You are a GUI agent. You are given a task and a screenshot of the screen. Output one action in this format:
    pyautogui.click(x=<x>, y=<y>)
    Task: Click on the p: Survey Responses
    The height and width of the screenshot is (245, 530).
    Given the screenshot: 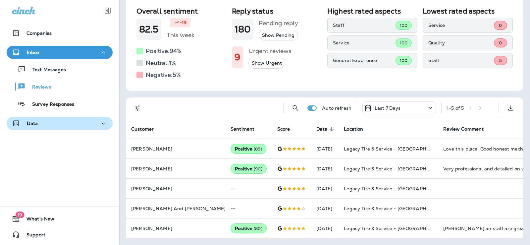 What is the action you would take?
    pyautogui.click(x=50, y=104)
    